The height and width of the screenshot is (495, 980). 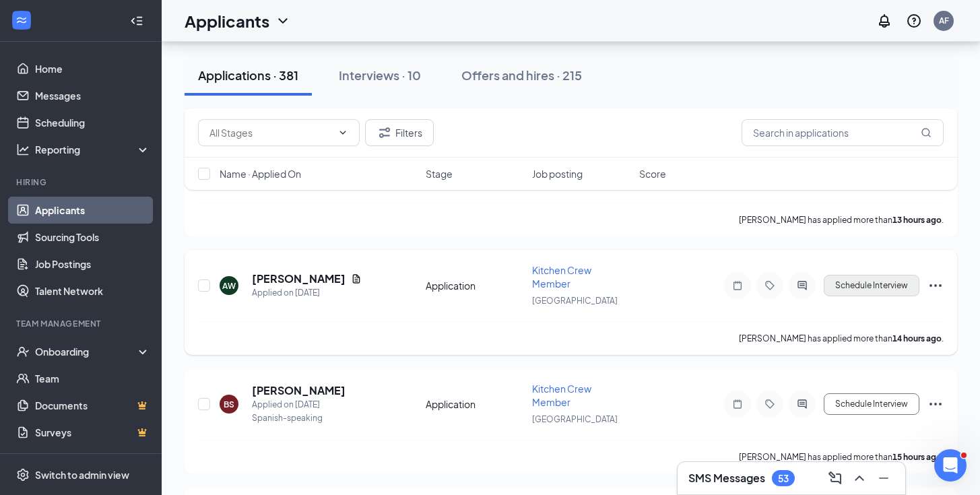 I want to click on div: Interviews · 10, so click(x=380, y=75).